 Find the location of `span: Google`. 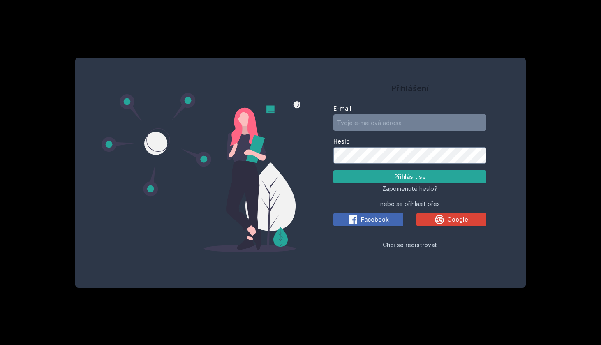

span: Google is located at coordinates (457, 219).